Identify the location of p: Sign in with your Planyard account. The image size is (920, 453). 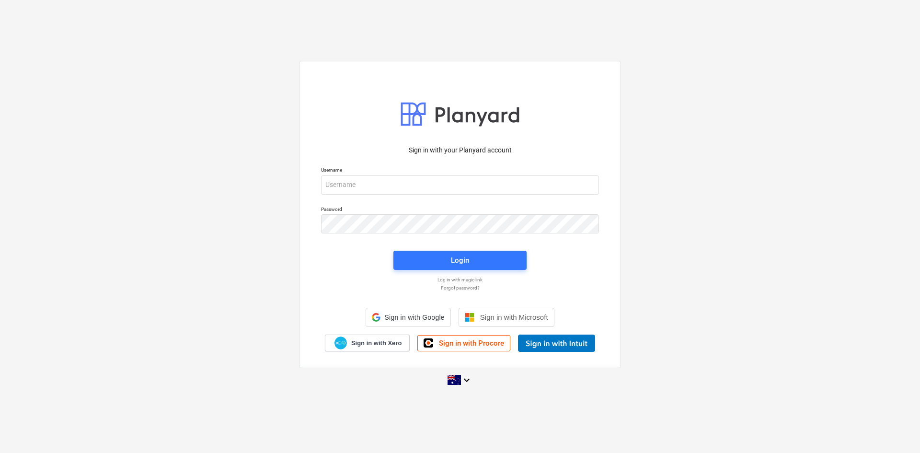
(460, 150).